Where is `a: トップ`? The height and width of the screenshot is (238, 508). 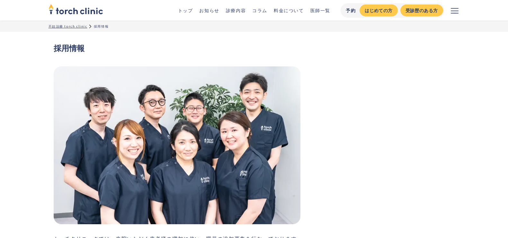
a: トップ is located at coordinates (185, 10).